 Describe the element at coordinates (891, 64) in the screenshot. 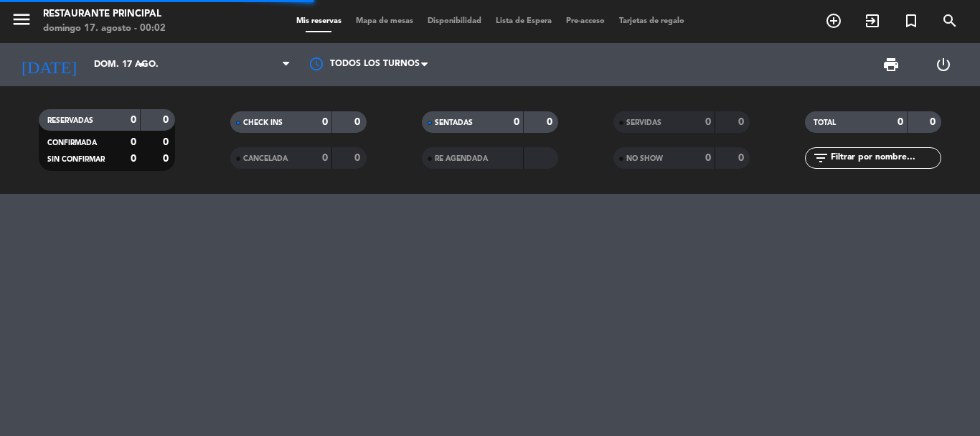

I see `span: print` at that location.